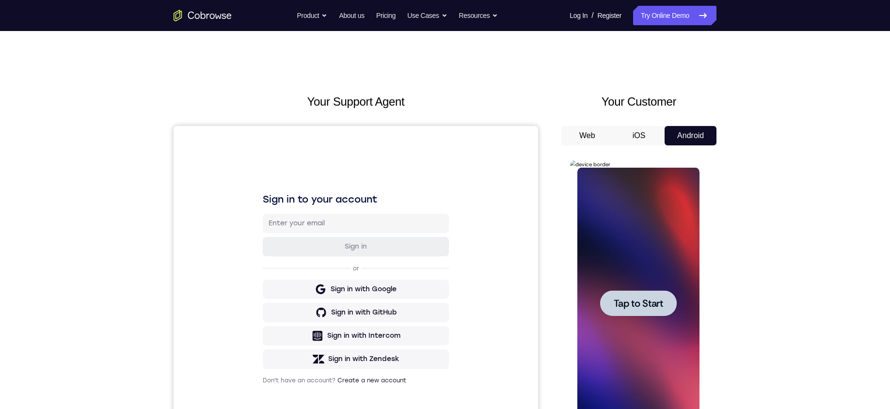 This screenshot has width=890, height=409. Describe the element at coordinates (68, 143) in the screenshot. I see `span: Tap to Start` at that location.